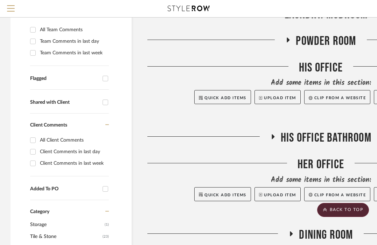  What do you see at coordinates (64, 102) in the screenshot?
I see `div: Shared with Client` at bounding box center [64, 102].